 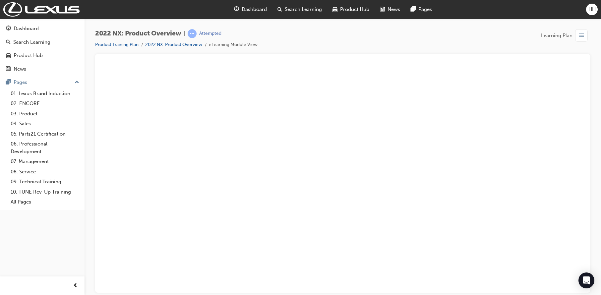 I want to click on span: Dashboard, so click(x=254, y=9).